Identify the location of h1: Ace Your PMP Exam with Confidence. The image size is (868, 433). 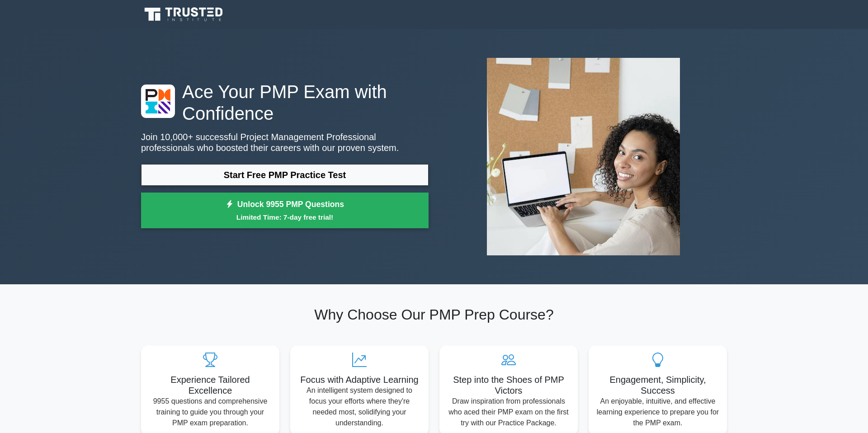
(285, 102).